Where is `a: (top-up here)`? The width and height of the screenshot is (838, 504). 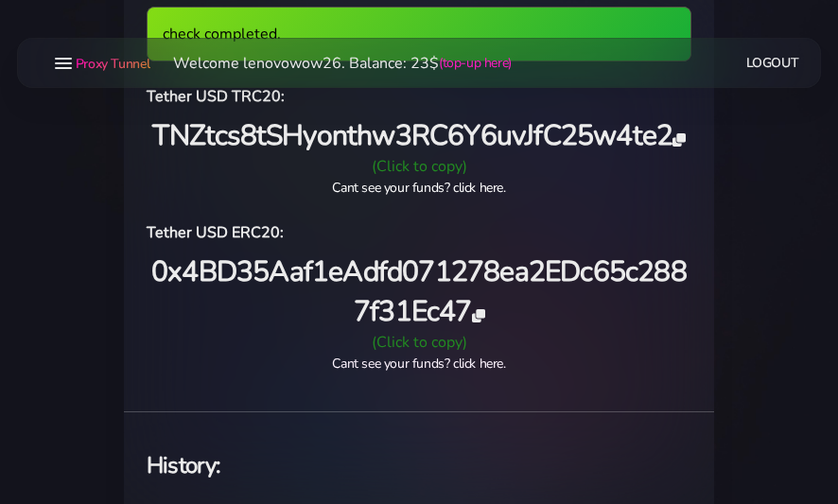
a: (top-up here) is located at coordinates (475, 62).